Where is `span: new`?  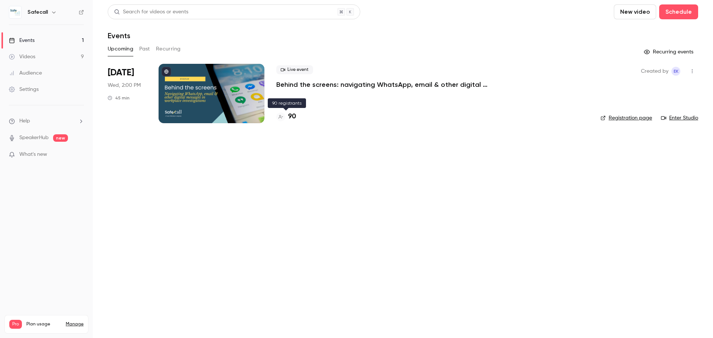
span: new is located at coordinates (61, 138).